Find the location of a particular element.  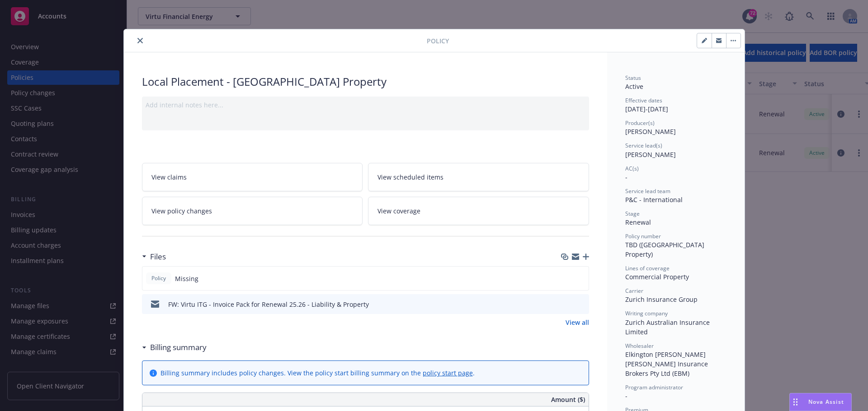

div: Billing summary includes policy changes. View the policy start billing summary on the . is located at coordinates (317, 373).